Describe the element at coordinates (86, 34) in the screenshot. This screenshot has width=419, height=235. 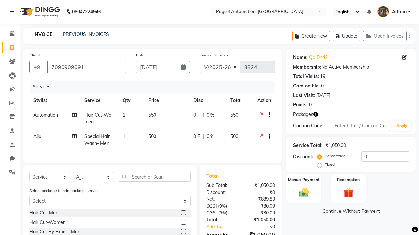
I see `a: PREVIOUS INVOICES` at that location.